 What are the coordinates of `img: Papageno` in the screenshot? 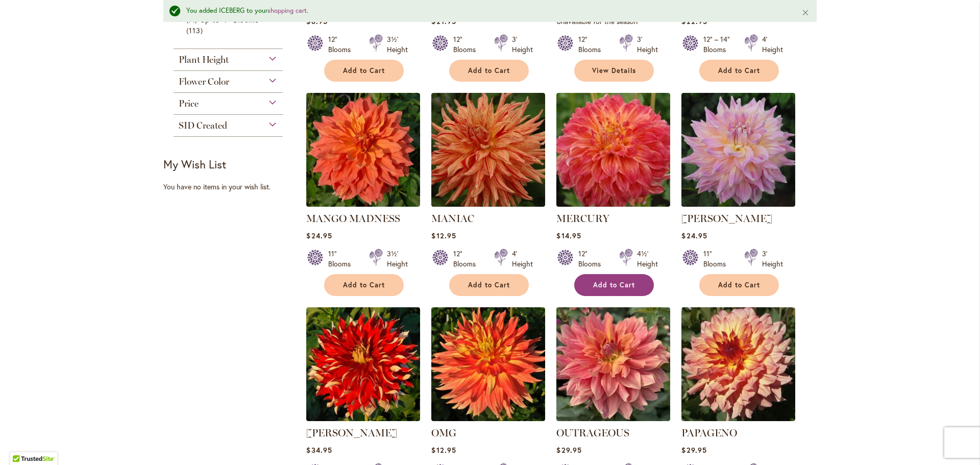 It's located at (738, 364).